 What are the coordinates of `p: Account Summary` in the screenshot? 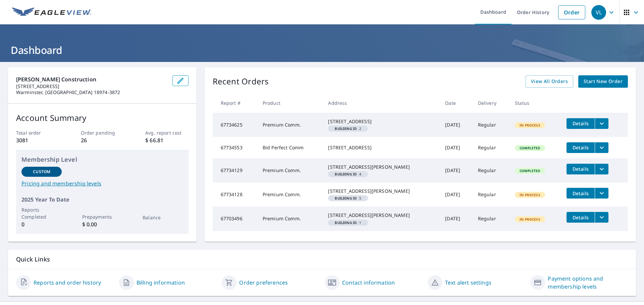 It's located at (102, 118).